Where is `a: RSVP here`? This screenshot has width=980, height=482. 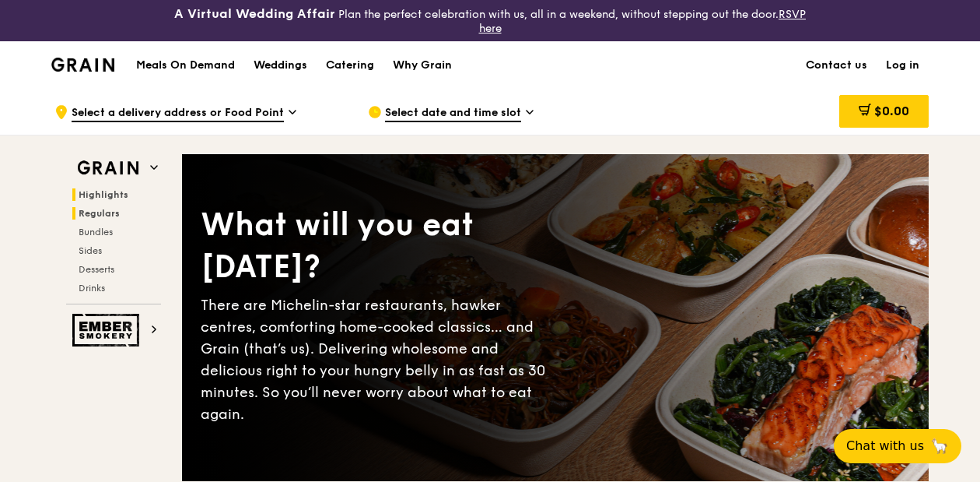 a: RSVP here is located at coordinates (643, 21).